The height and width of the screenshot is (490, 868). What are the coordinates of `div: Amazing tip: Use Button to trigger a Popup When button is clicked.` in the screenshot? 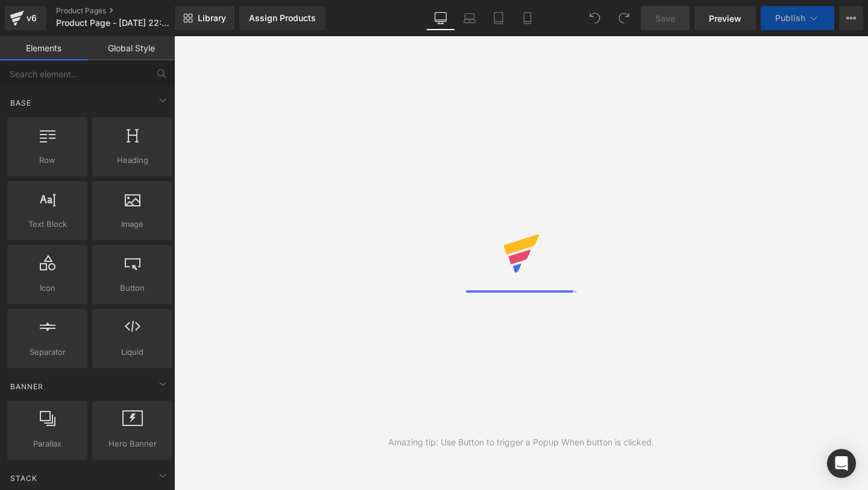 It's located at (521, 442).